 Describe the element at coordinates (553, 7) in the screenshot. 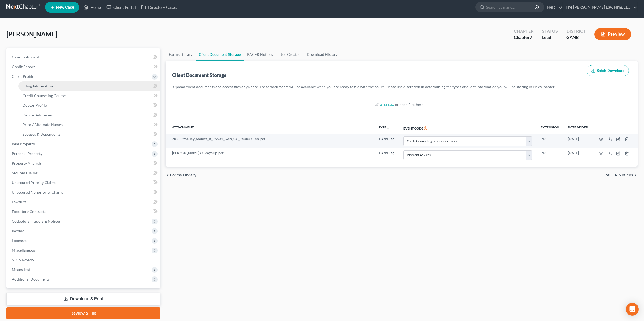

I see `a: Help` at that location.